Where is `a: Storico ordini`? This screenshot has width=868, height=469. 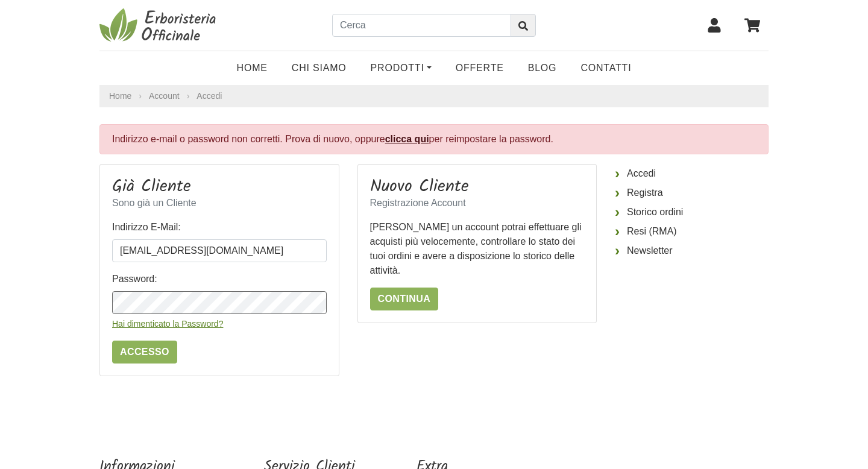 a: Storico ordini is located at coordinates (691, 212).